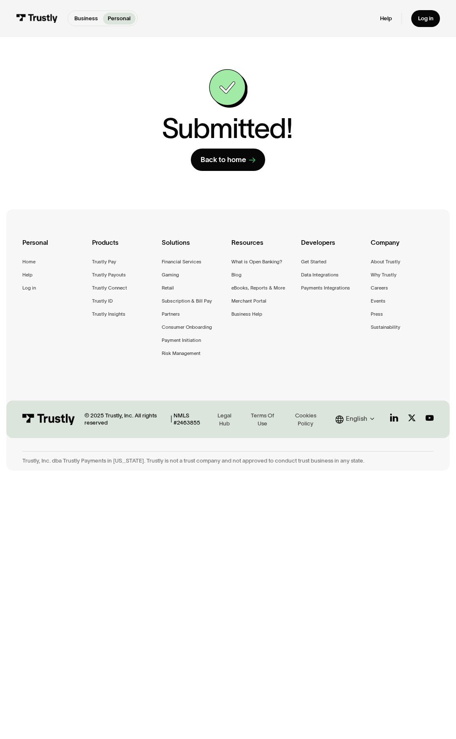 Image resolution: width=456 pixels, height=739 pixels. Describe the element at coordinates (379, 288) in the screenshot. I see `div: Careers` at that location.